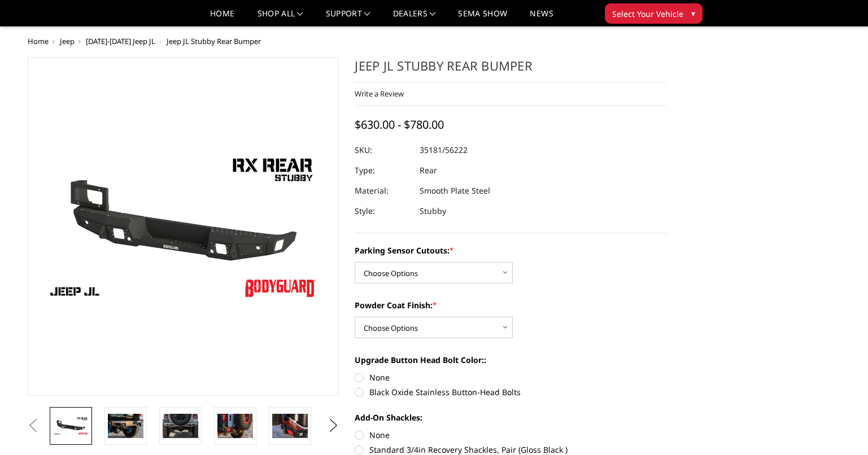 The height and width of the screenshot is (455, 868). What do you see at coordinates (67, 42) in the screenshot?
I see `a: Jeep` at bounding box center [67, 42].